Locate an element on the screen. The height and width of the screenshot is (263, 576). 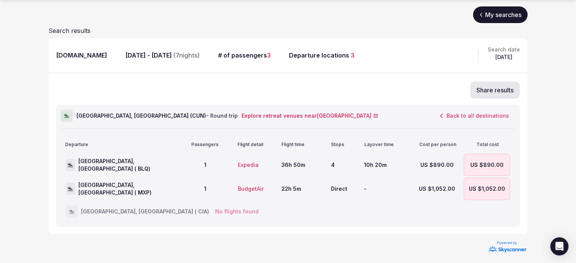
div: # of passengers is located at coordinates (244, 55).